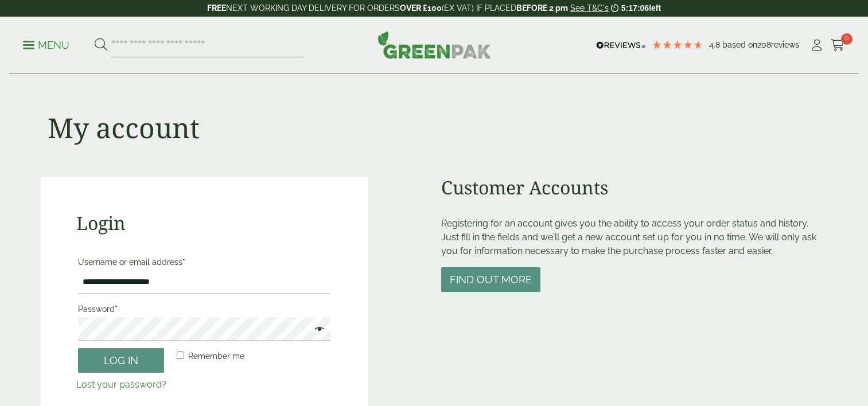 The width and height of the screenshot is (868, 406). Describe the element at coordinates (204, 309) in the screenshot. I see `label: Password` at that location.